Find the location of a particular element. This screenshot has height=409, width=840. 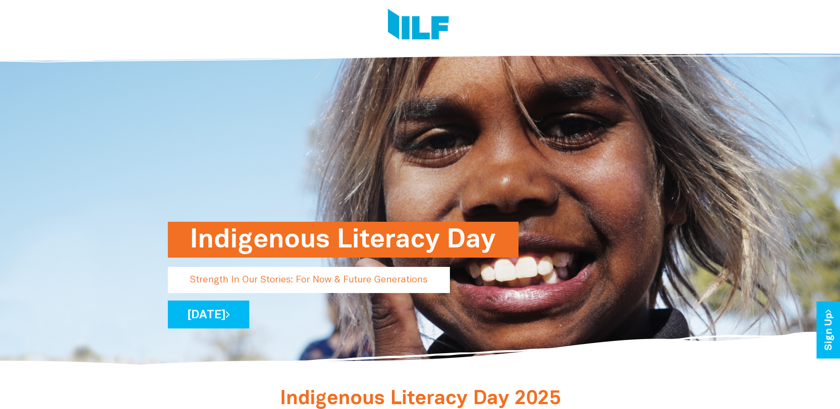

p: Strength In Our Stories: For Now & Future Generations is located at coordinates (309, 280).